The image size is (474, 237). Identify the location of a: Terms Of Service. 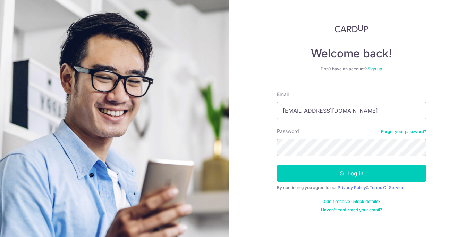
(387, 187).